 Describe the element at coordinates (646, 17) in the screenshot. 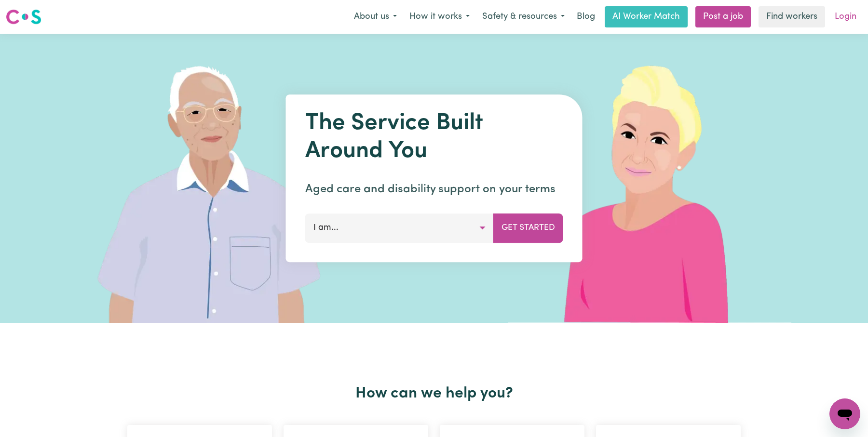

I see `a: AI Worker Match` at that location.